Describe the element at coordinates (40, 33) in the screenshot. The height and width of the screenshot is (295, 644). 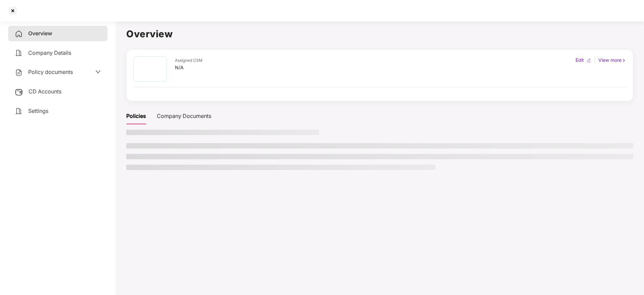
I see `span: Overview` at that location.